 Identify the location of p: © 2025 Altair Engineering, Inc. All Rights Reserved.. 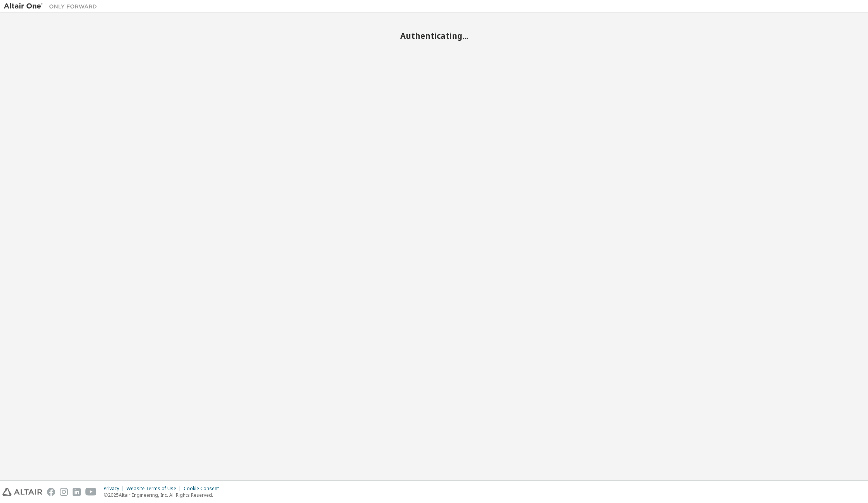
(163, 494).